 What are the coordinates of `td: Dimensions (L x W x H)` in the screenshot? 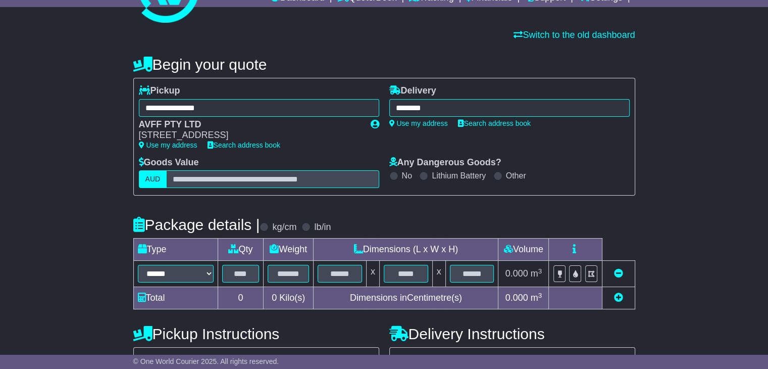 It's located at (406, 249).